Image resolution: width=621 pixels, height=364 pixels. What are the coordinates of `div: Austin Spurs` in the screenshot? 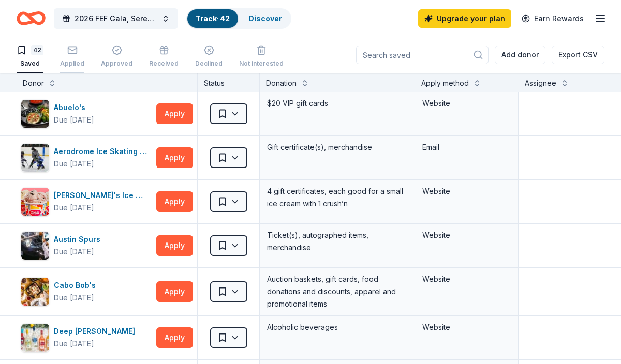 It's located at (79, 240).